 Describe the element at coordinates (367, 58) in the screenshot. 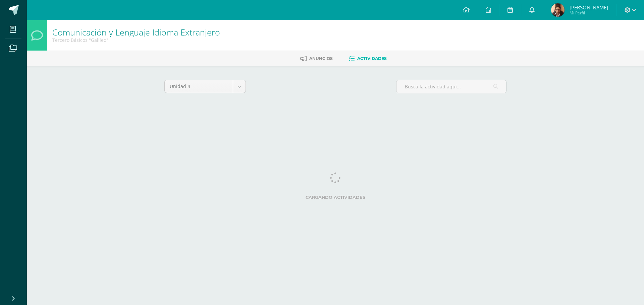

I see `a: Actividades` at that location.